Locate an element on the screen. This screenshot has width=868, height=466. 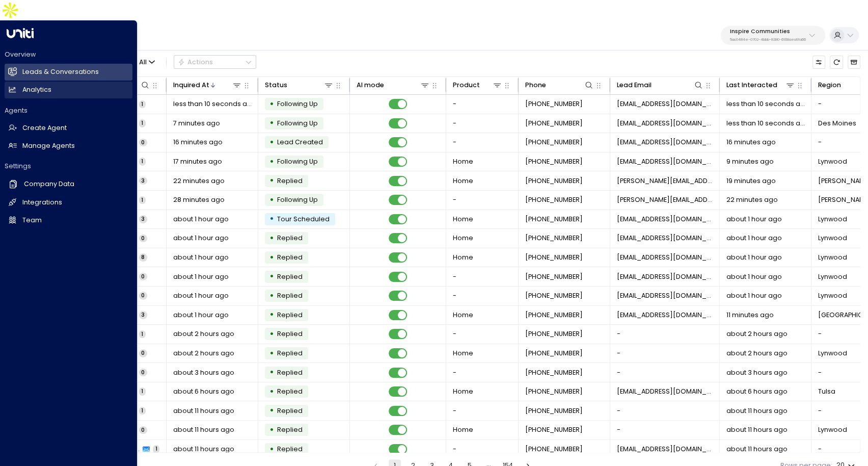
h2: Integrations is located at coordinates (42, 202).